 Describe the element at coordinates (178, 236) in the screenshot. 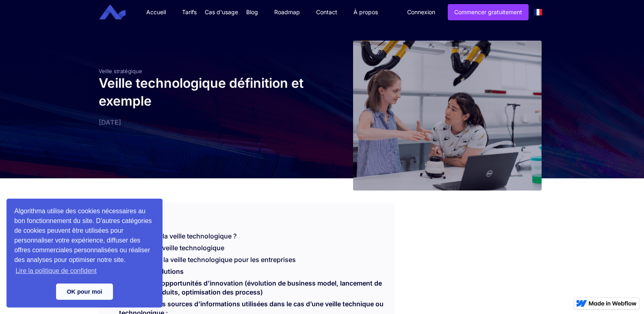

I see `a: Qu’est ce que la veille technologique ?` at that location.